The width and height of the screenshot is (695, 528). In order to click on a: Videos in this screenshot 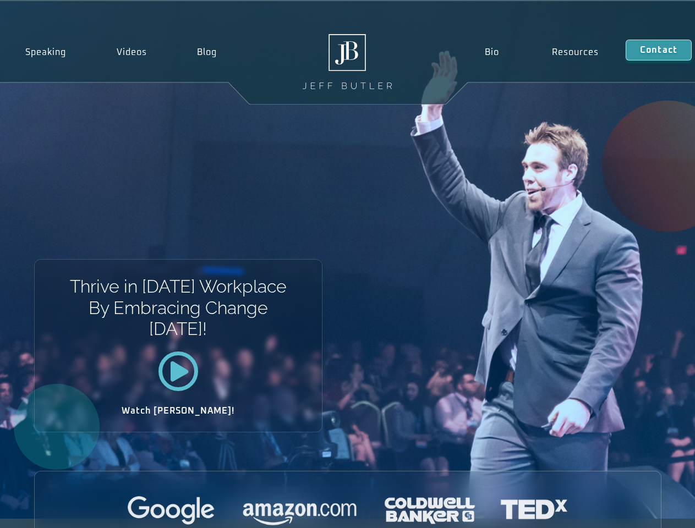, I will do `click(131, 52)`.